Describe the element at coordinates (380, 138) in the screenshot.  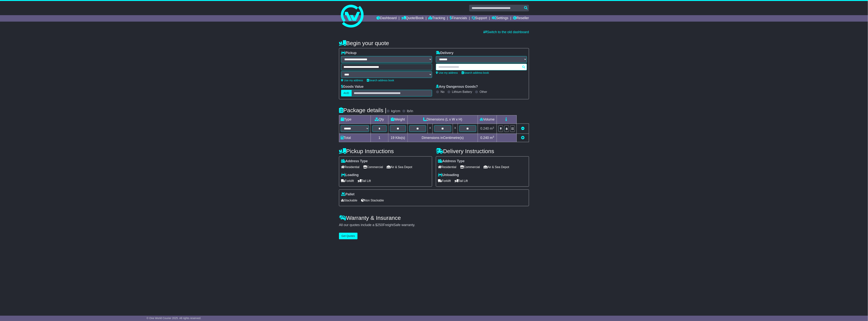
I see `td: 1` at that location.